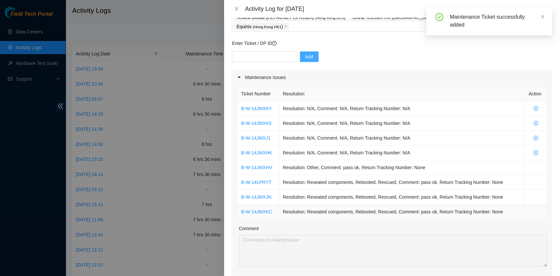  What do you see at coordinates (257, 212) in the screenshot?
I see `a: B-W-14JMXKC` at bounding box center [257, 212].